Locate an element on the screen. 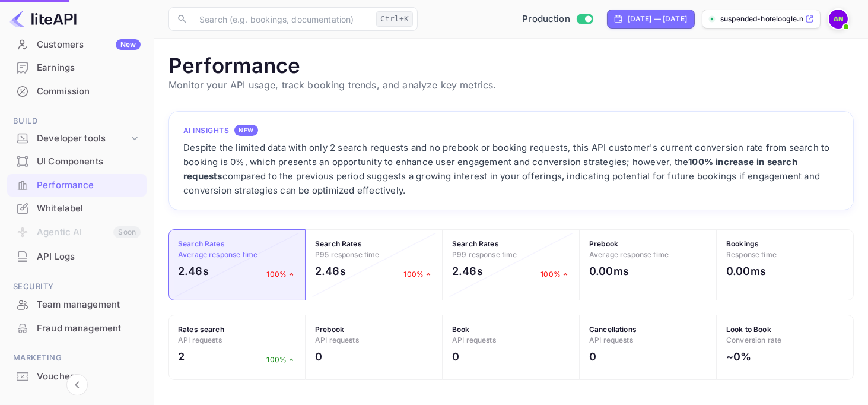  div: Despite the limited data with only 2 search requests and no prebook or booking requests, this API... is located at coordinates (510, 169).